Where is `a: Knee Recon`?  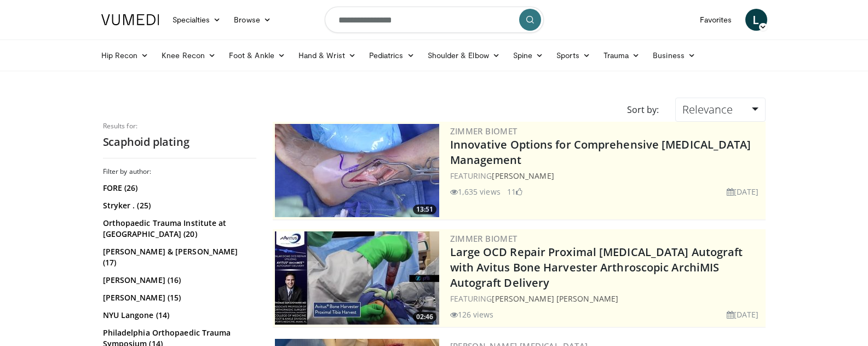
a: Knee Recon is located at coordinates (189, 55).